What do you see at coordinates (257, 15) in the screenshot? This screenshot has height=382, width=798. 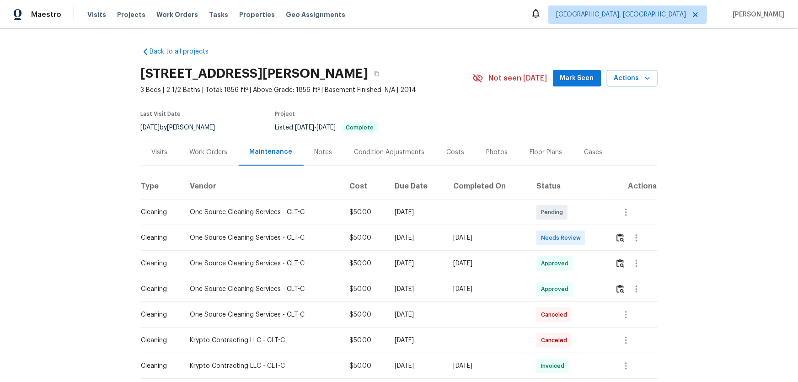 I see `span: Properties` at bounding box center [257, 15].